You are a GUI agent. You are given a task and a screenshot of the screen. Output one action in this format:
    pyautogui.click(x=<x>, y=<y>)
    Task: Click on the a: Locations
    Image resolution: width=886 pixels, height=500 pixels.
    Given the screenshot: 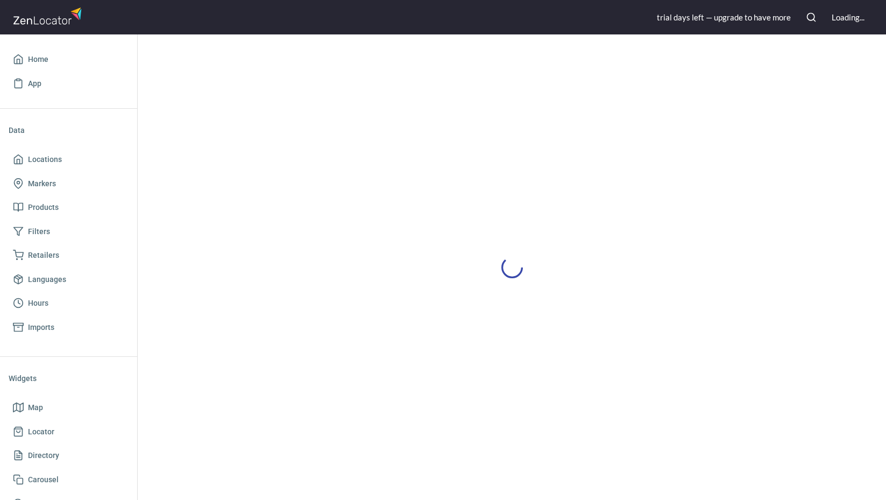 What is the action you would take?
    pyautogui.click(x=68, y=159)
    